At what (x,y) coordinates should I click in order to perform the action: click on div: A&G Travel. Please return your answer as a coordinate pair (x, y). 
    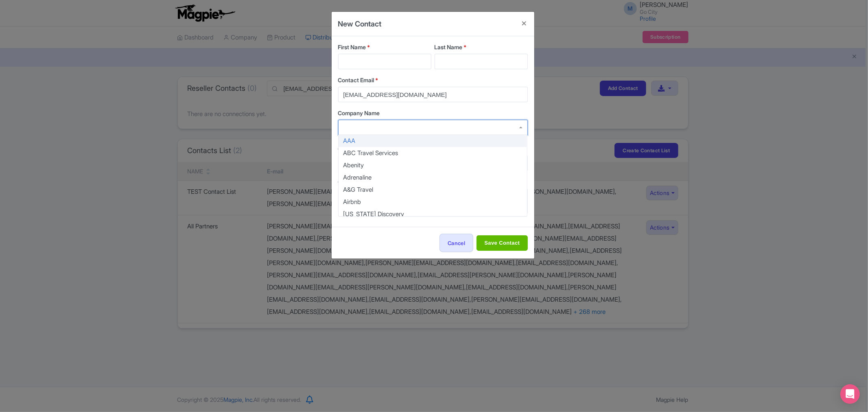
    Looking at the image, I should click on (433, 190).